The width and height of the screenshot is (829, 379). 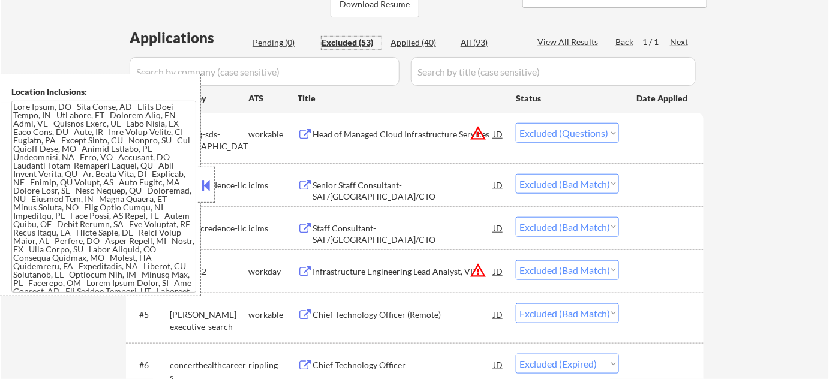 What do you see at coordinates (625, 42) in the screenshot?
I see `div: Back` at bounding box center [625, 42].